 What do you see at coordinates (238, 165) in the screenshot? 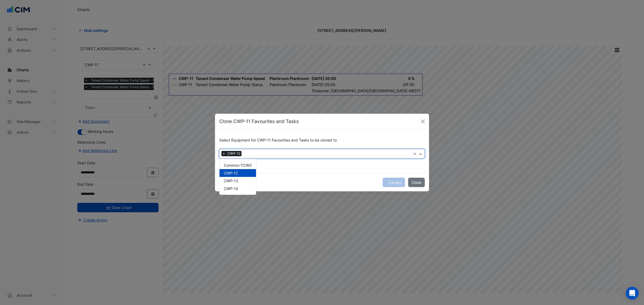
I see `span: Common-TCWS` at bounding box center [238, 165].